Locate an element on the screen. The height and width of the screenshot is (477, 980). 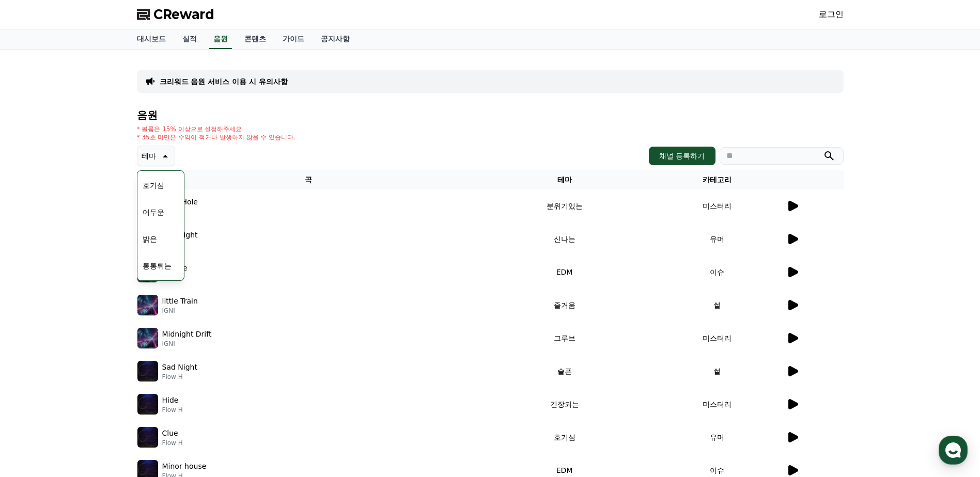
a: 실적 is located at coordinates (189, 39).